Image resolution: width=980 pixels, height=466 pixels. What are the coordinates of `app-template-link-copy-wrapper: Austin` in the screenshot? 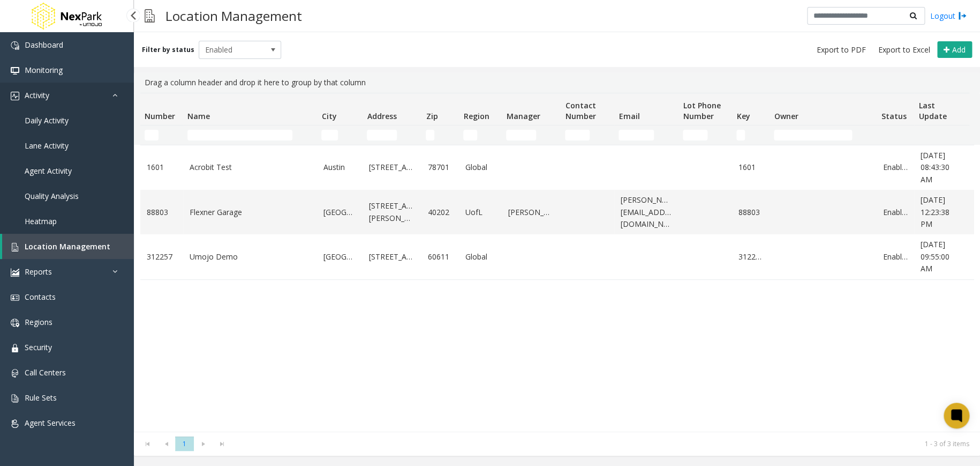 It's located at (334, 167).